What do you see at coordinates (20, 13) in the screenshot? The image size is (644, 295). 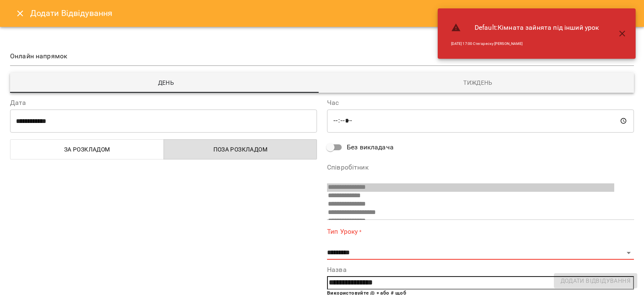 I see `button: Close` at bounding box center [20, 13].